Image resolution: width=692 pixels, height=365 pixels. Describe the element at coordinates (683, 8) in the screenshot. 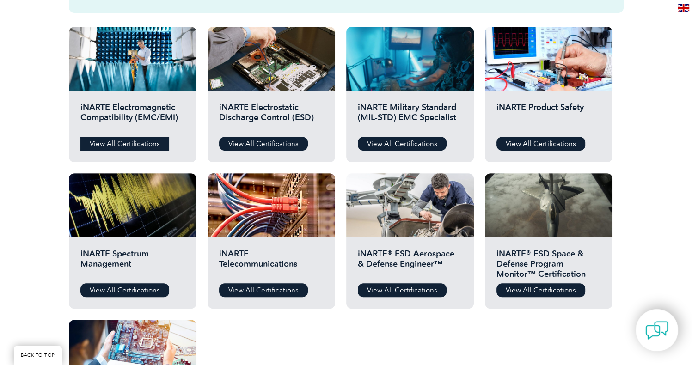

I see `img: en` at that location.